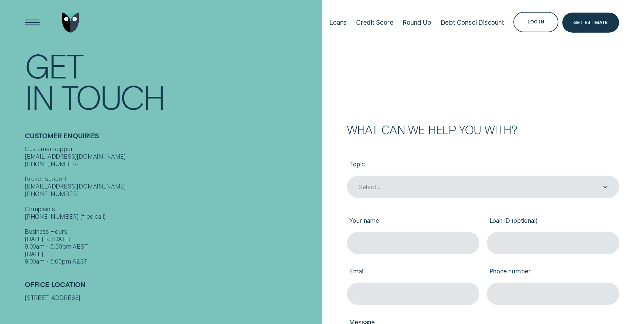 The height and width of the screenshot is (324, 644). Describe the element at coordinates (375, 22) in the screenshot. I see `div: Credit Score` at that location.